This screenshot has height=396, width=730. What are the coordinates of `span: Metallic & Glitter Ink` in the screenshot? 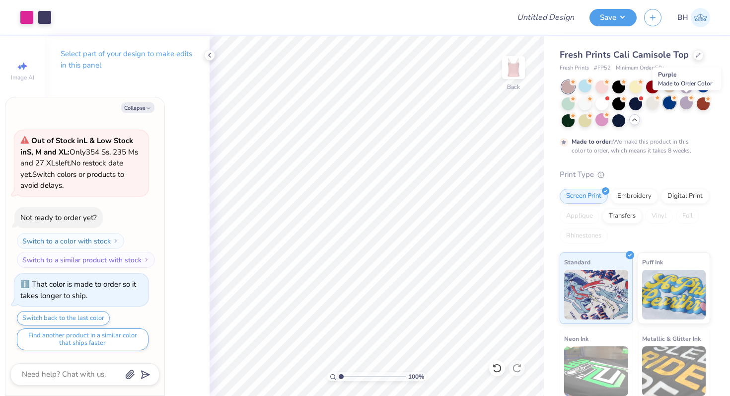 It's located at (671, 338).